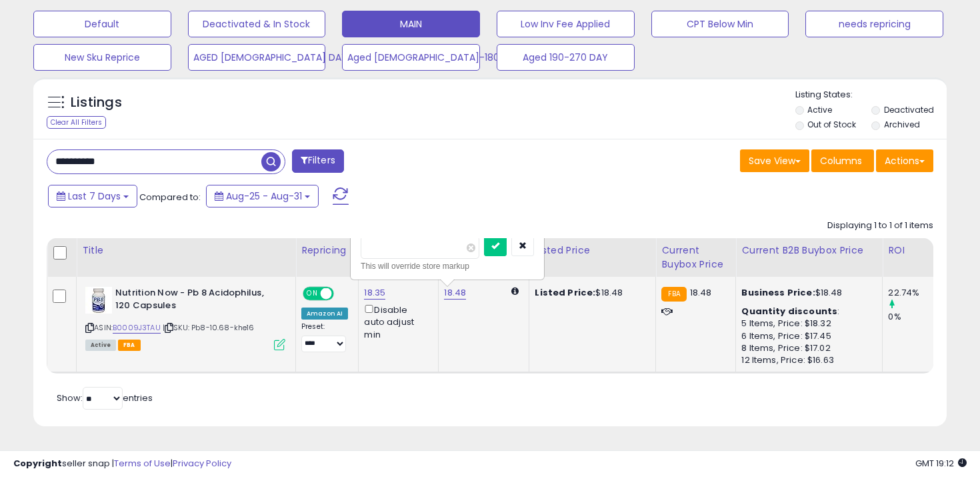  Describe the element at coordinates (411, 24) in the screenshot. I see `button: MAIN` at that location.